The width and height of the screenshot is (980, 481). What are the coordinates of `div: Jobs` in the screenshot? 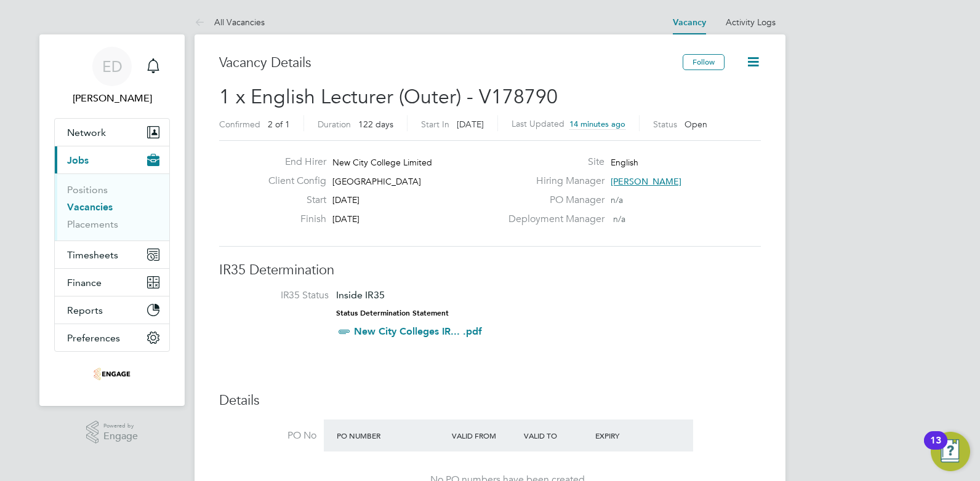 It's located at (112, 207).